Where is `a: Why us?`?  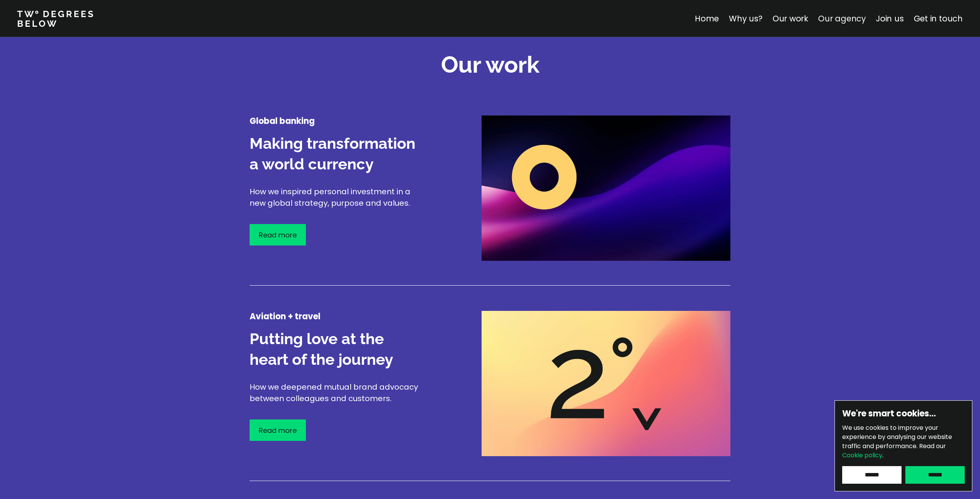 a: Why us? is located at coordinates (745, 19).